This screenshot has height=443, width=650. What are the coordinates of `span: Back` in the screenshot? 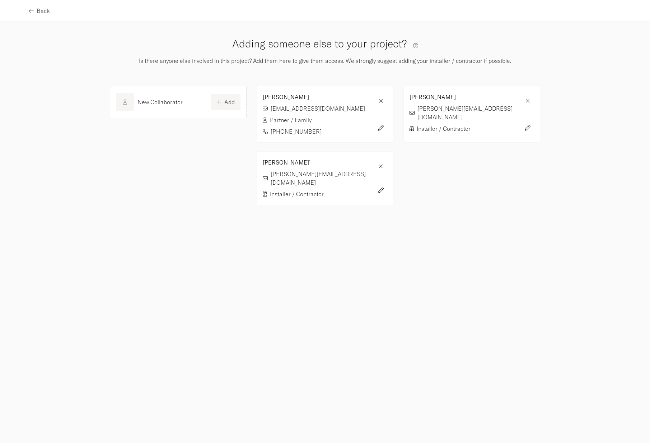 It's located at (43, 11).